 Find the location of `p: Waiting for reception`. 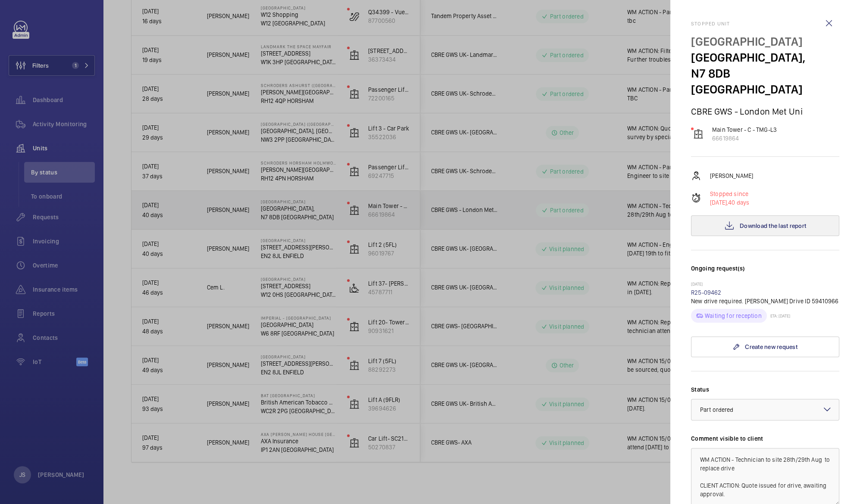

p: Waiting for reception is located at coordinates (733, 316).